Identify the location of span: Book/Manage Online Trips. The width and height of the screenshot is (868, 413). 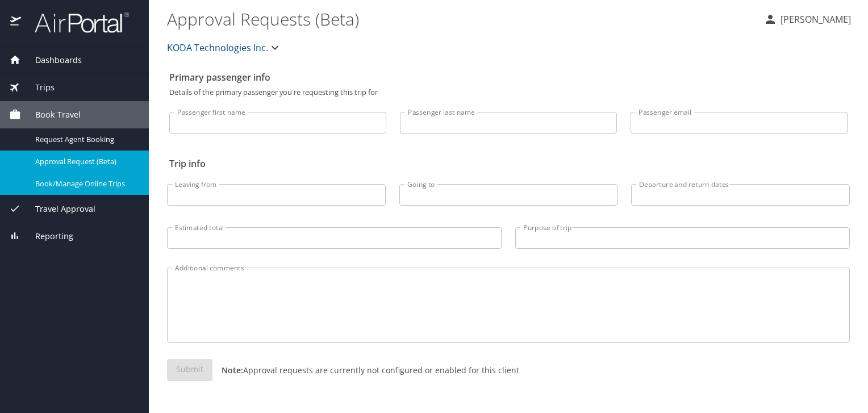
(85, 183).